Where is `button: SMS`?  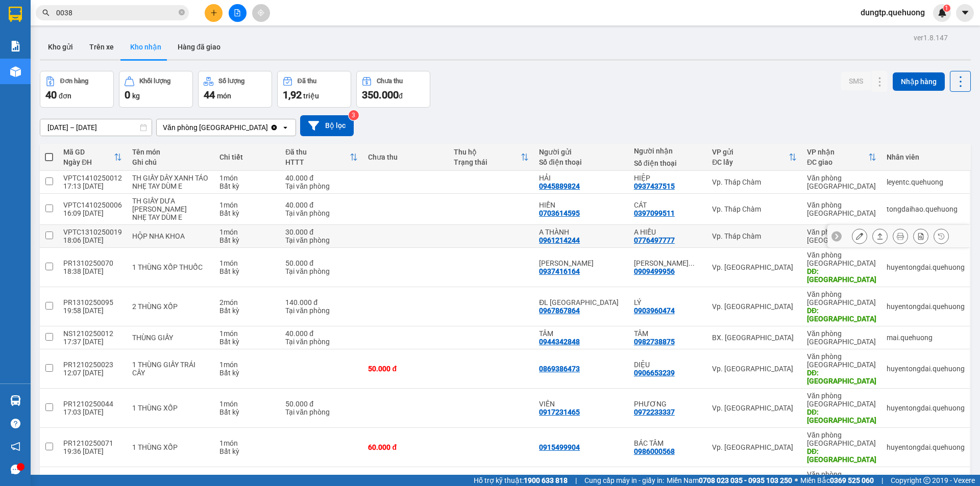 button: SMS is located at coordinates (856, 81).